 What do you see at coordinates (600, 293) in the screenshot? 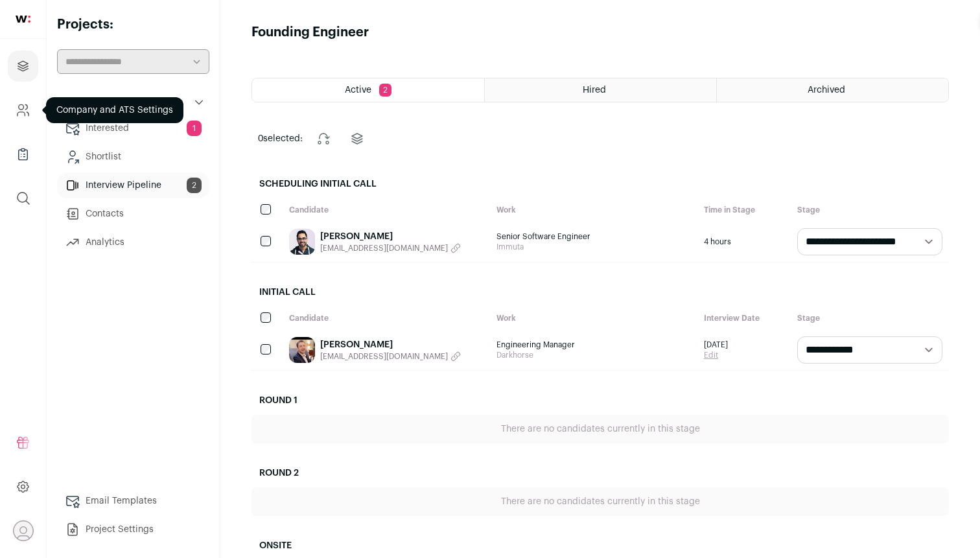
I see `h2: Initial Call` at bounding box center [600, 293].